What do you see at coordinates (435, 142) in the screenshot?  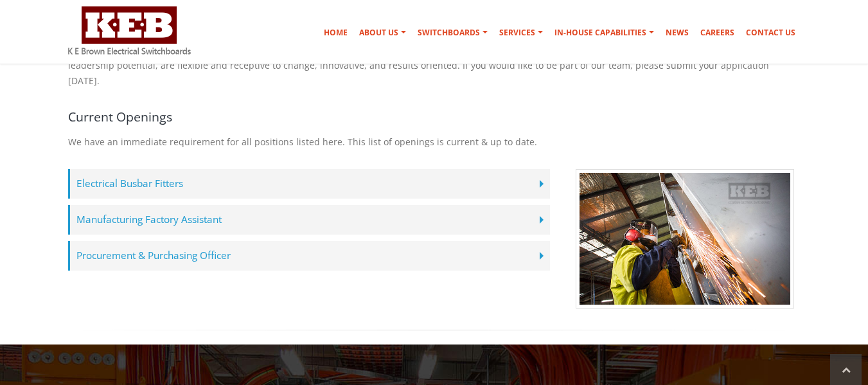 I see `p: We have an immediate requirement for all positions listed here. This list of openings is current ...` at bounding box center [435, 142].